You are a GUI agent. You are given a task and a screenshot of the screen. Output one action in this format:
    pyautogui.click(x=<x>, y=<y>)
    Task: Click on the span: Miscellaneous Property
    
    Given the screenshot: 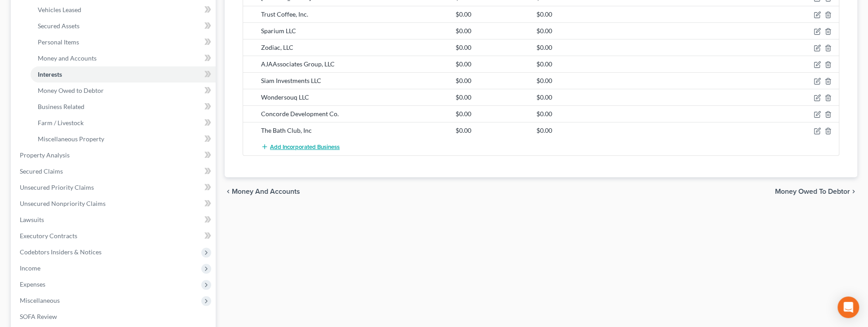 What is the action you would take?
    pyautogui.click(x=71, y=139)
    